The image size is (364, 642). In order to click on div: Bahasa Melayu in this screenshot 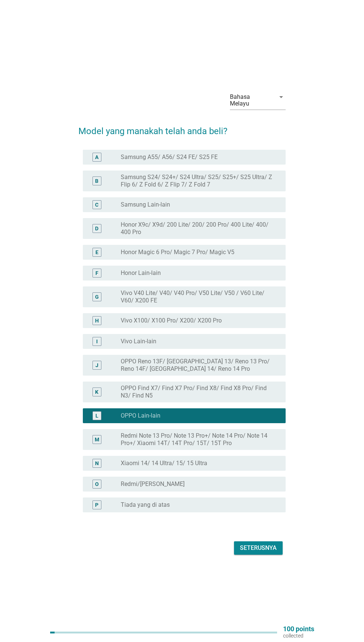, I will do `click(250, 100)`.